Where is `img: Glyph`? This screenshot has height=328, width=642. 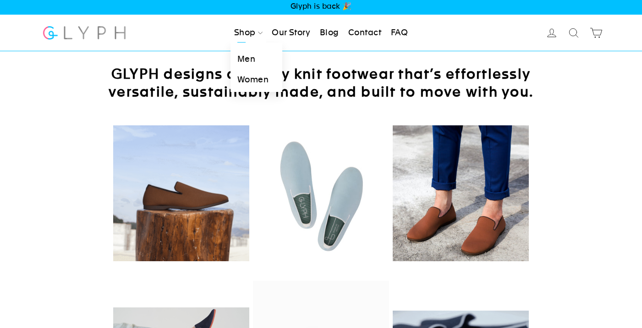 img: Glyph is located at coordinates (84, 33).